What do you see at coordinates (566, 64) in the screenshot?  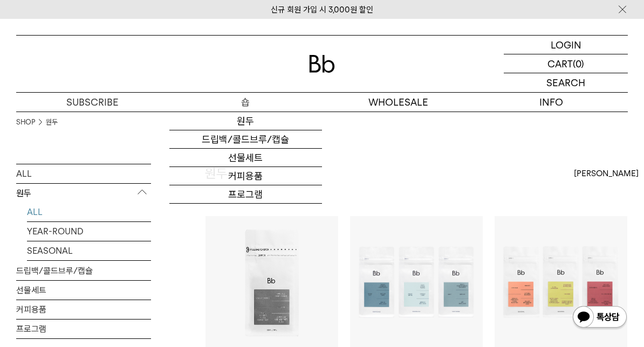 I see `a: CART (0)` at bounding box center [566, 64].